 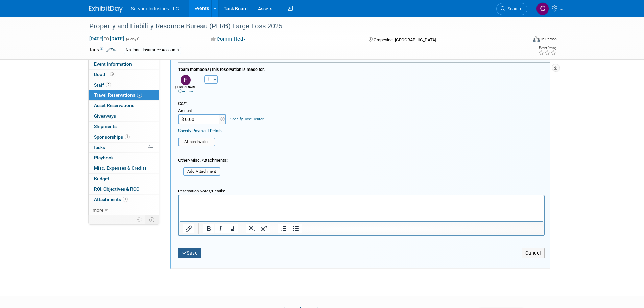 What do you see at coordinates (124, 127) in the screenshot?
I see `a: Shipments` at bounding box center [124, 127].